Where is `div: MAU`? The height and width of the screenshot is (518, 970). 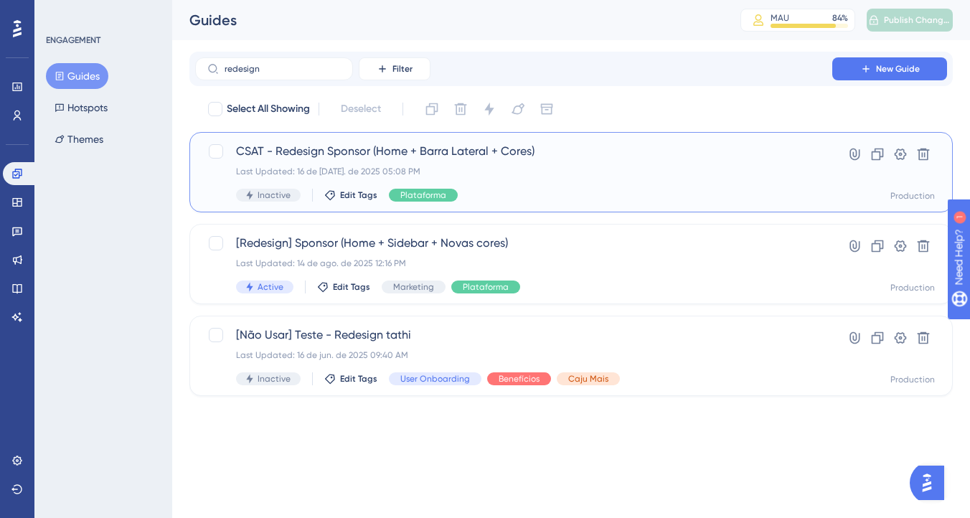 div: MAU is located at coordinates (780, 18).